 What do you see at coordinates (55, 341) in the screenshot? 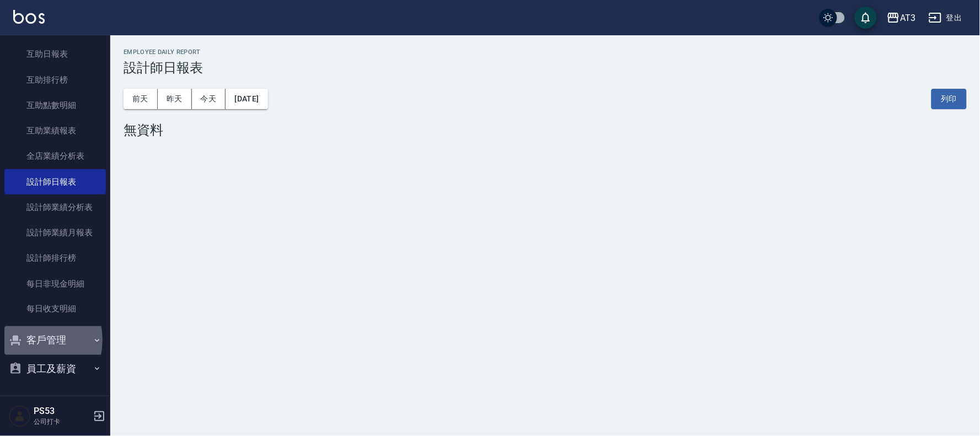
I see `button: 客戶管理` at bounding box center [55, 341].